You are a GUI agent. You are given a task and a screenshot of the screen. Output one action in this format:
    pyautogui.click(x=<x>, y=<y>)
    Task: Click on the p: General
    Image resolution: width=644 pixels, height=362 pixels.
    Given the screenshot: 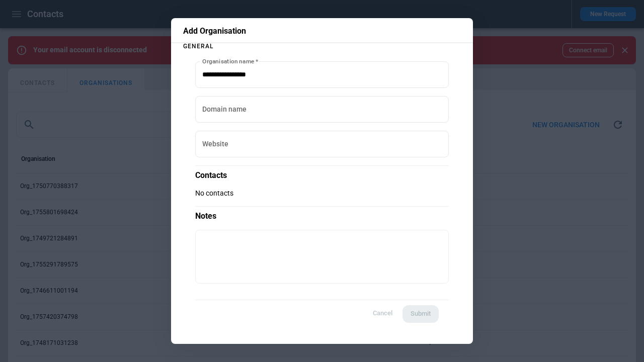 What is the action you would take?
    pyautogui.click(x=322, y=46)
    